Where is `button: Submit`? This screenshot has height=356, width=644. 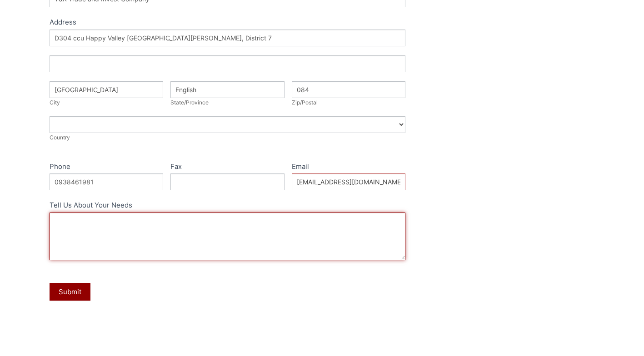
button: Submit is located at coordinates (70, 292).